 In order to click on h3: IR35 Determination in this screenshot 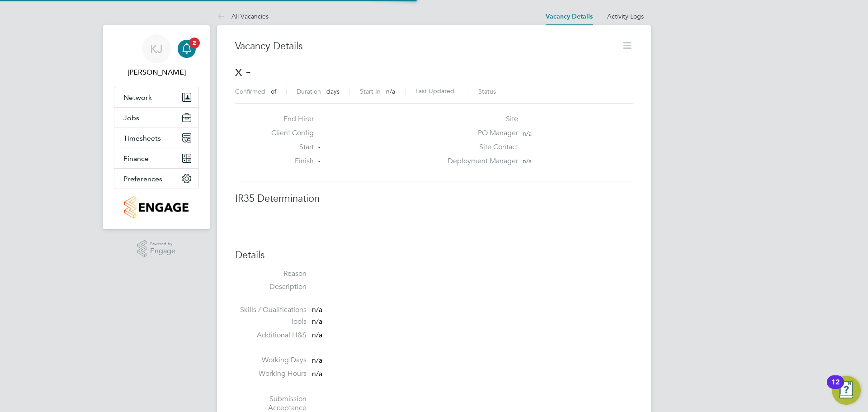, I will do `click(434, 199)`.